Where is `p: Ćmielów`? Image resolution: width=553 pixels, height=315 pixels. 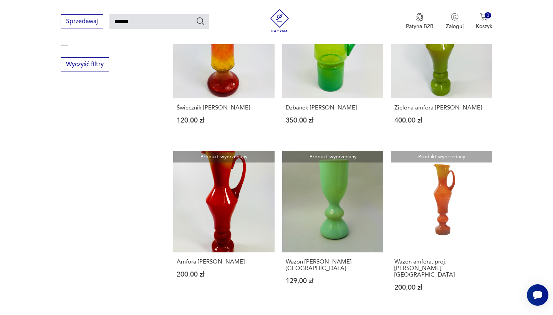 p: Ćmielów is located at coordinates (82, 53).